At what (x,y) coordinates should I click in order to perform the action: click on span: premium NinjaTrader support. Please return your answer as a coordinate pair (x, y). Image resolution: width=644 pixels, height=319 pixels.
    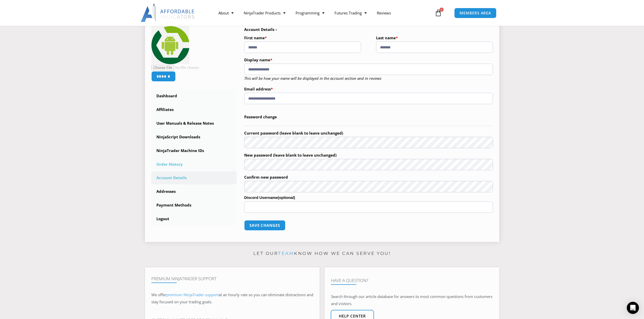
    Looking at the image, I should click on (192, 295).